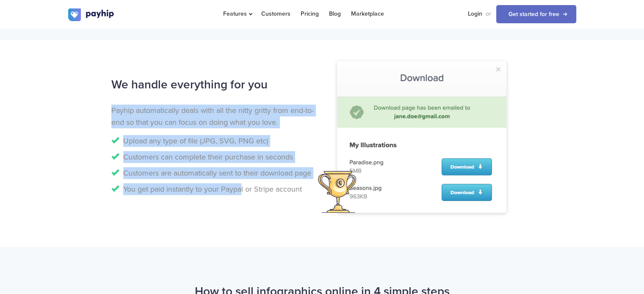 The height and width of the screenshot is (294, 644). What do you see at coordinates (536, 14) in the screenshot?
I see `a: Get started for free` at bounding box center [536, 14].